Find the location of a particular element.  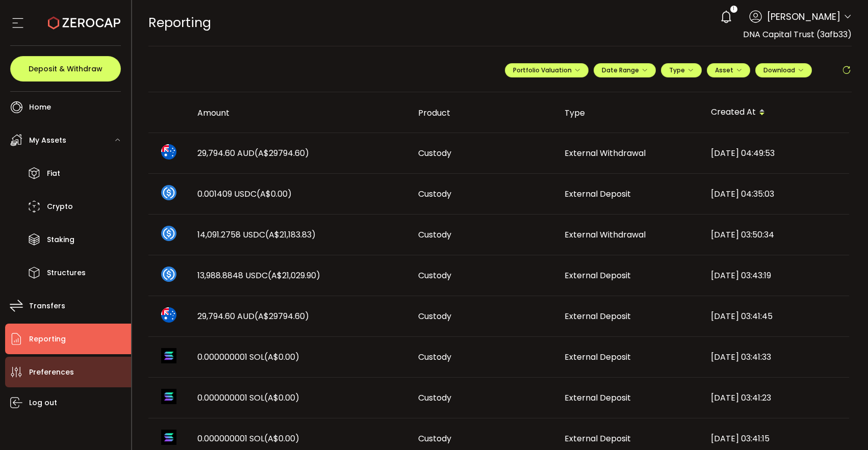

span: Home is located at coordinates (40, 107).